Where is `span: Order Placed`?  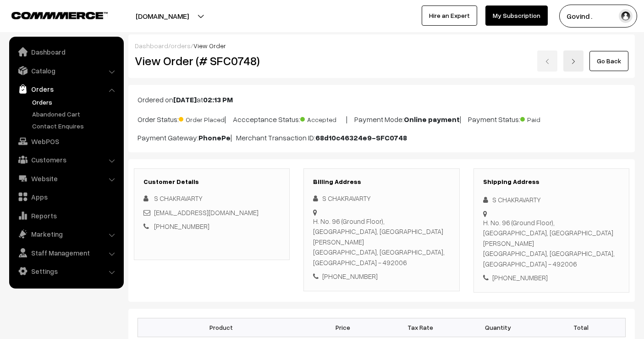
span: Order Placed is located at coordinates (202, 118).